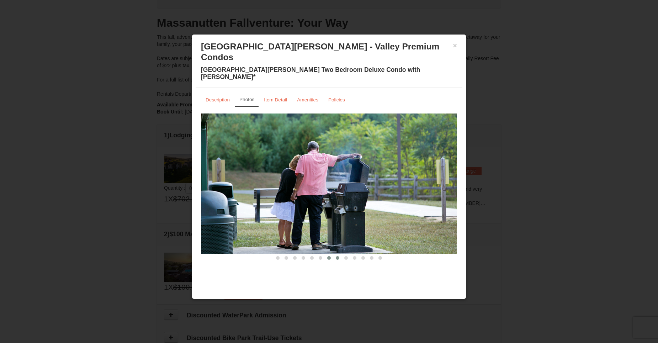 This screenshot has height=343, width=658. What do you see at coordinates (307, 100) in the screenshot?
I see `small: Amenities` at bounding box center [307, 100].